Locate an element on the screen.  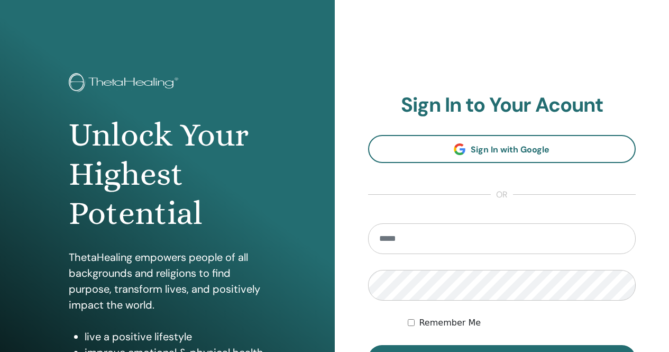
span: or is located at coordinates (502, 195).